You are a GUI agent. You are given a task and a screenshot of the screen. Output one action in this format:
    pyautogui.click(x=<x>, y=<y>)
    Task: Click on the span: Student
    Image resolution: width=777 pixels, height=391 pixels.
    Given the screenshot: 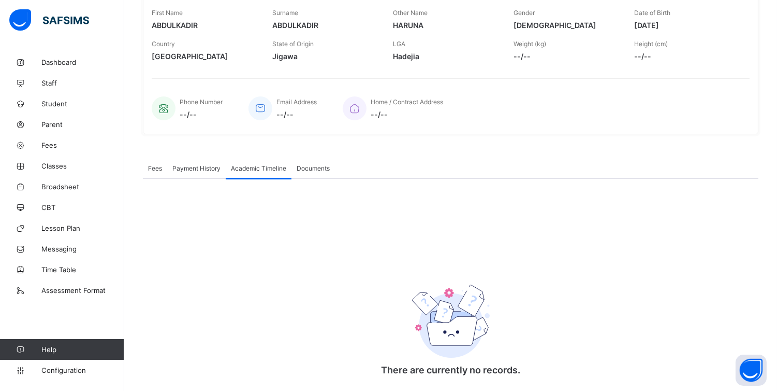 What is the action you would take?
    pyautogui.click(x=83, y=104)
    